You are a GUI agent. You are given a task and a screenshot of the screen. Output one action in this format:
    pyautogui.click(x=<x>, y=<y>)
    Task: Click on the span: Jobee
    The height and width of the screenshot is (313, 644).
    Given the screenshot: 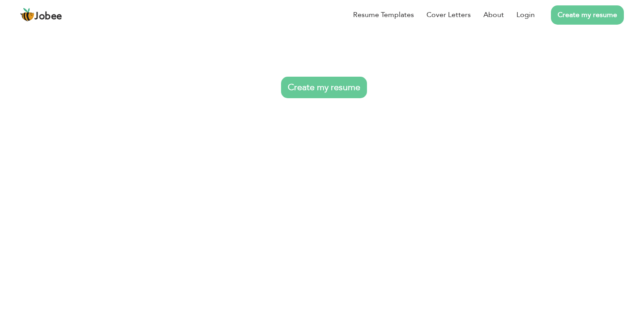 What is the action you would take?
    pyautogui.click(x=48, y=16)
    